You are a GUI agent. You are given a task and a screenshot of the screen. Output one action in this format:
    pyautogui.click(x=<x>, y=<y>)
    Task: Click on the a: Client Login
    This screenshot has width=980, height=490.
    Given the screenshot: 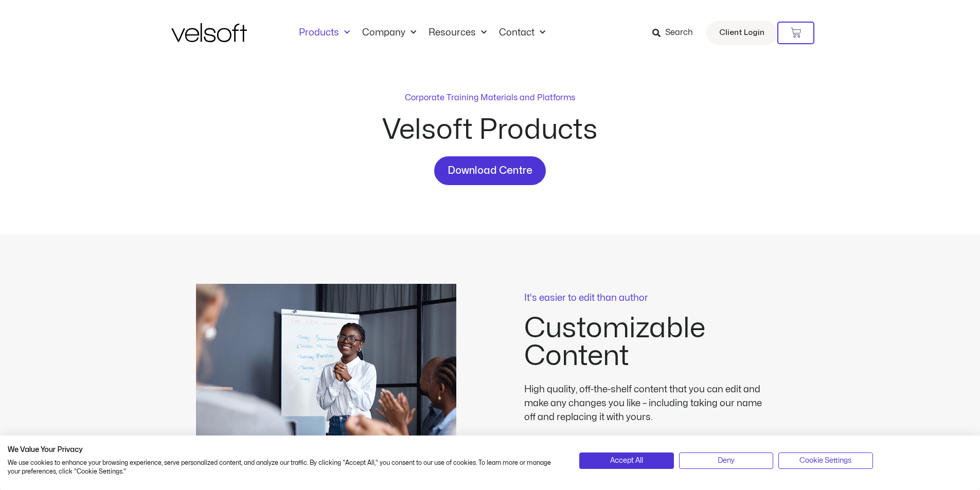 What is the action you would take?
    pyautogui.click(x=742, y=33)
    